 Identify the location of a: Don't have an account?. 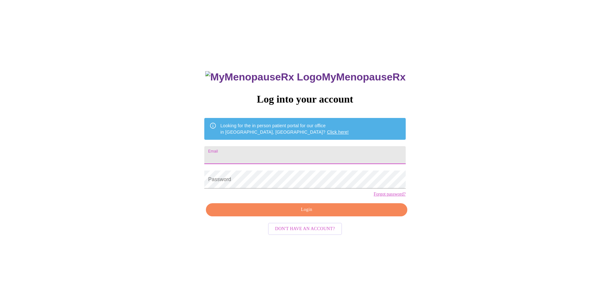
(305, 228).